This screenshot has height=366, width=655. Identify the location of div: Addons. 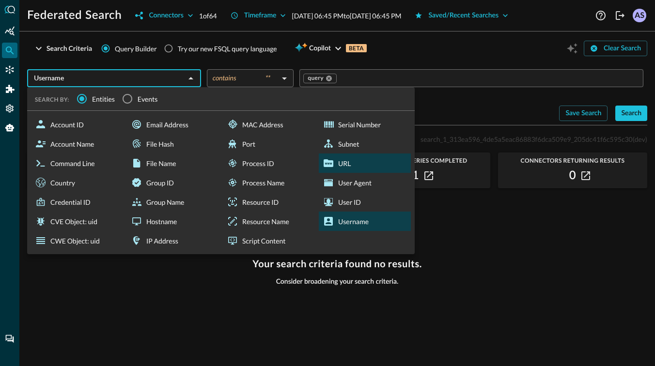
(10, 89).